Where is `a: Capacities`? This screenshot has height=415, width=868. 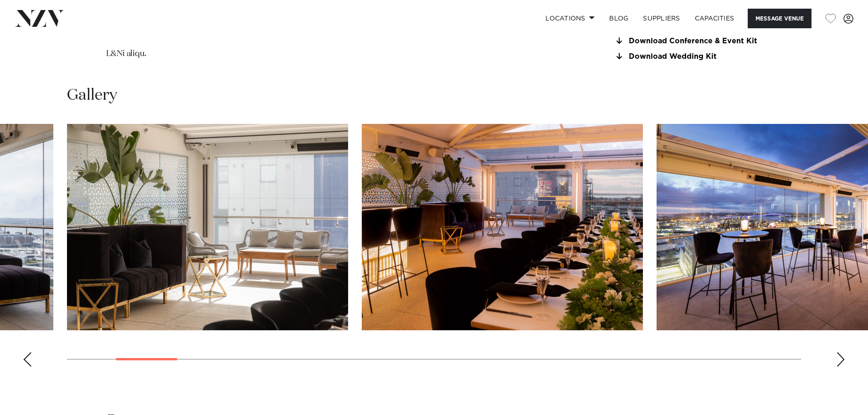 a: Capacities is located at coordinates (714, 18).